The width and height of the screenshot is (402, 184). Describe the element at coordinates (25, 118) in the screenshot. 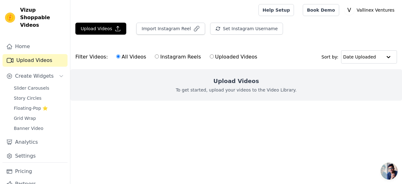

I see `span: Grid Wrap` at that location.